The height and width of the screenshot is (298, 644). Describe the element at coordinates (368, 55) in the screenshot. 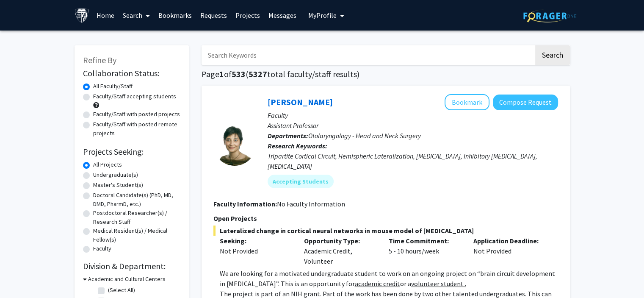

I see `input: Search Keywords` at that location.